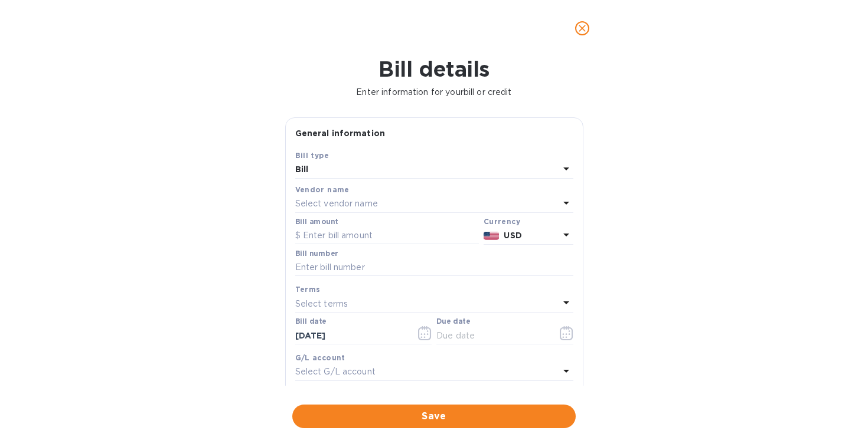 This screenshot has height=447, width=868. I want to click on label: Bill date, so click(311, 322).